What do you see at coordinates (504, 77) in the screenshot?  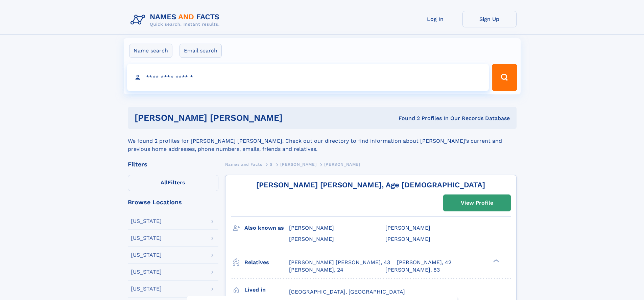 I see `button: Search Button` at bounding box center [504, 77].